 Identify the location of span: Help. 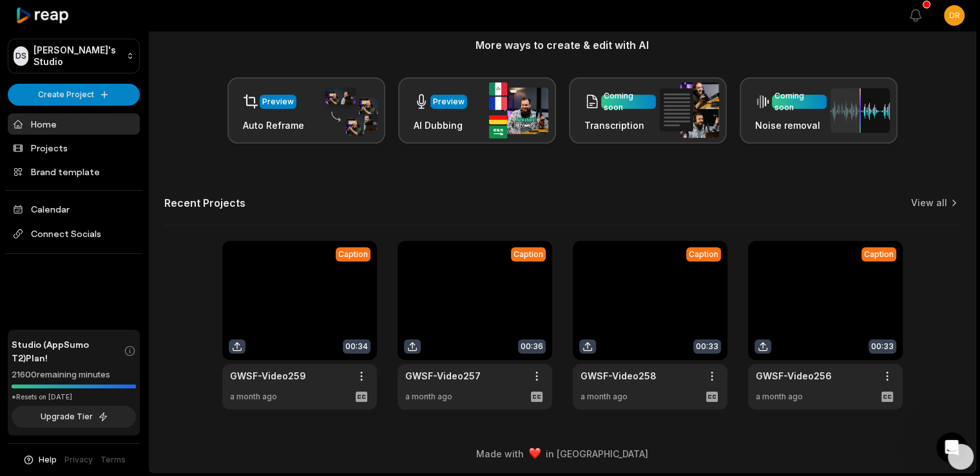
(48, 459).